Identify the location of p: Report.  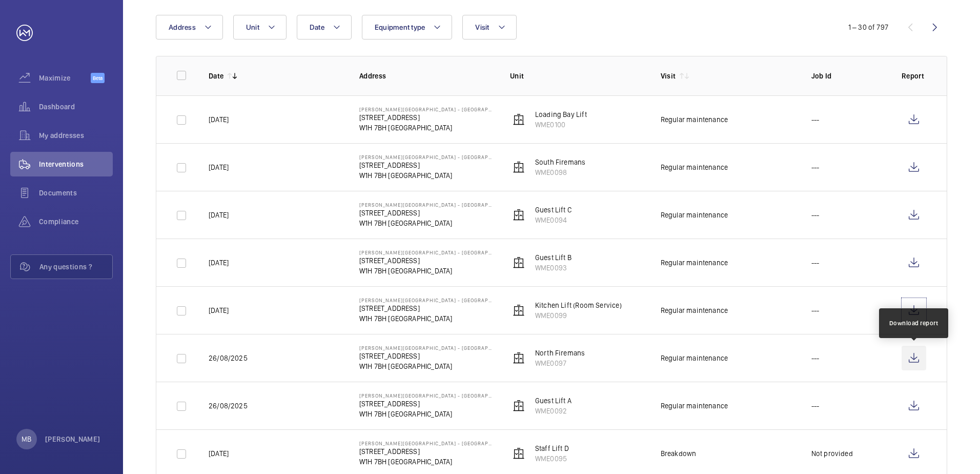
(914, 76).